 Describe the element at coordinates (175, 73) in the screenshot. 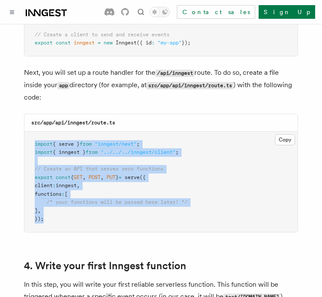

I see `code: /api/inngest` at that location.